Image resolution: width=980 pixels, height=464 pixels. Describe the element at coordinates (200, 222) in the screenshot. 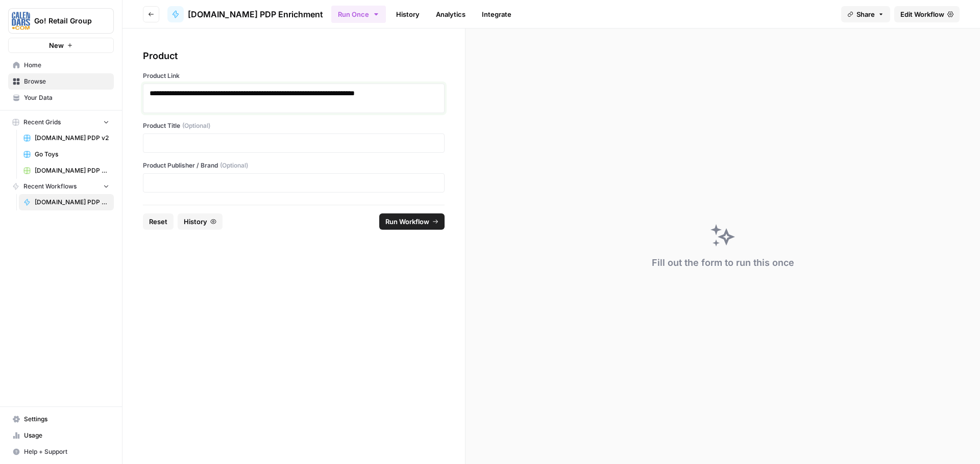

I see `button: History` at that location.